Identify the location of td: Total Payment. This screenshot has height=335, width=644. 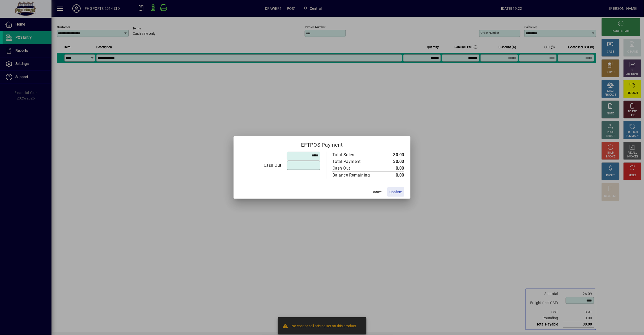
(356, 162).